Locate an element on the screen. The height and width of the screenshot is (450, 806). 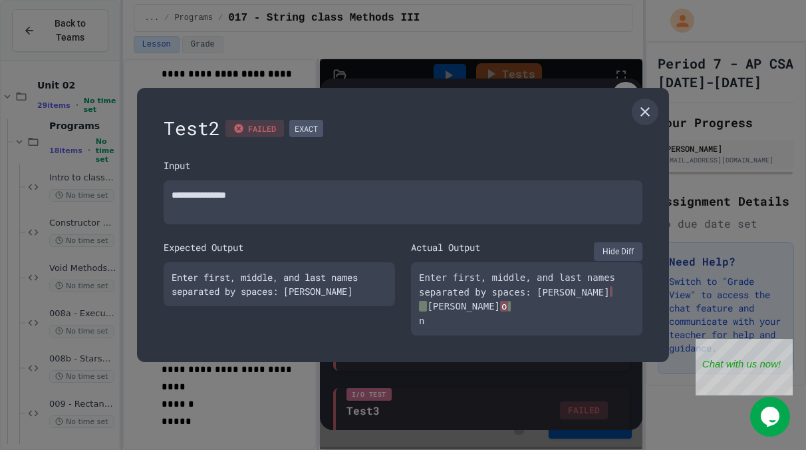
button: Hide Diff is located at coordinates (618, 251).